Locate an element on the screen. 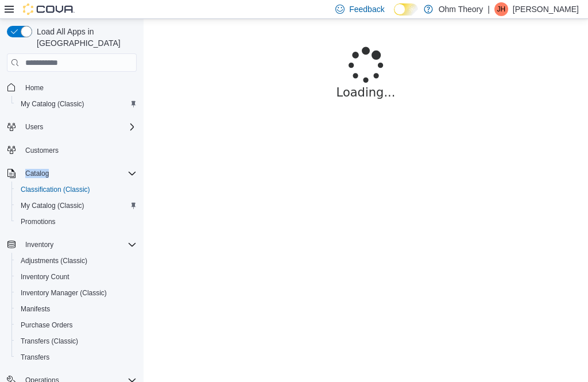 This screenshot has height=382, width=588. a: Manifests is located at coordinates (35, 308).